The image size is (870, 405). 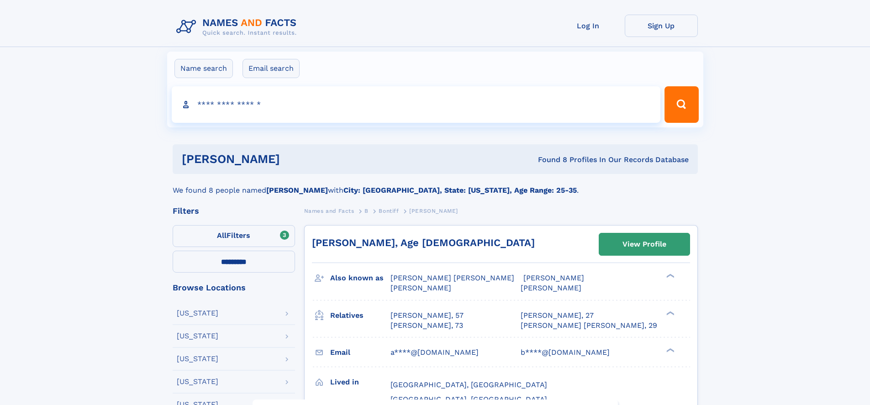 What do you see at coordinates (644, 244) in the screenshot?
I see `a: View Profile` at bounding box center [644, 244].